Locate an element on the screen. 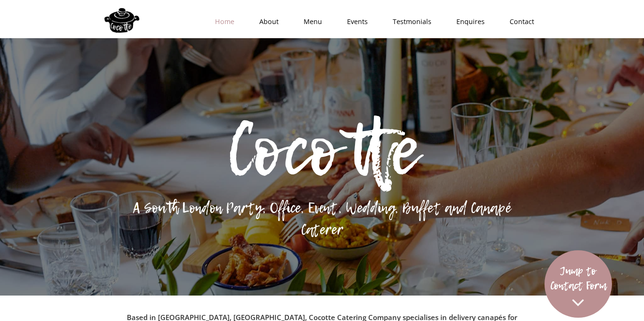  a: About is located at coordinates (266, 21).